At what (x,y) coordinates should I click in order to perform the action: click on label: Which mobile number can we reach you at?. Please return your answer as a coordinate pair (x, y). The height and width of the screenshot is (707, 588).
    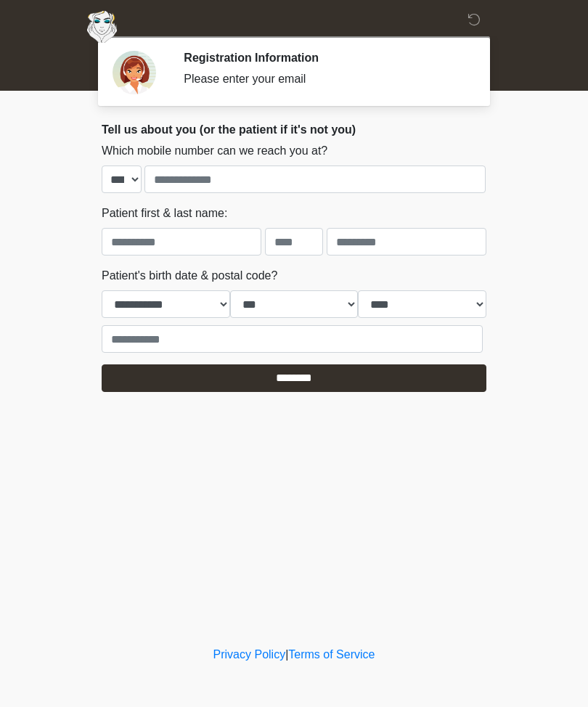
    Looking at the image, I should click on (214, 151).